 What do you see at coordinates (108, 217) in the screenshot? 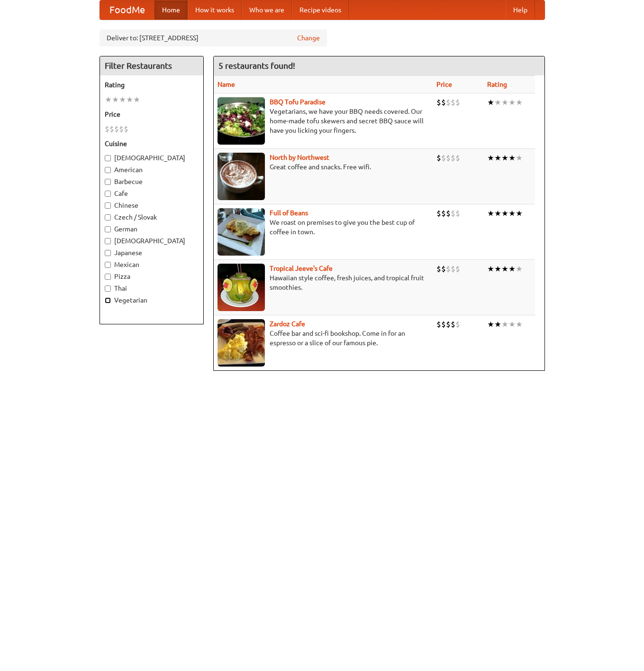
I see `input: Czech / Slovak` at bounding box center [108, 217].